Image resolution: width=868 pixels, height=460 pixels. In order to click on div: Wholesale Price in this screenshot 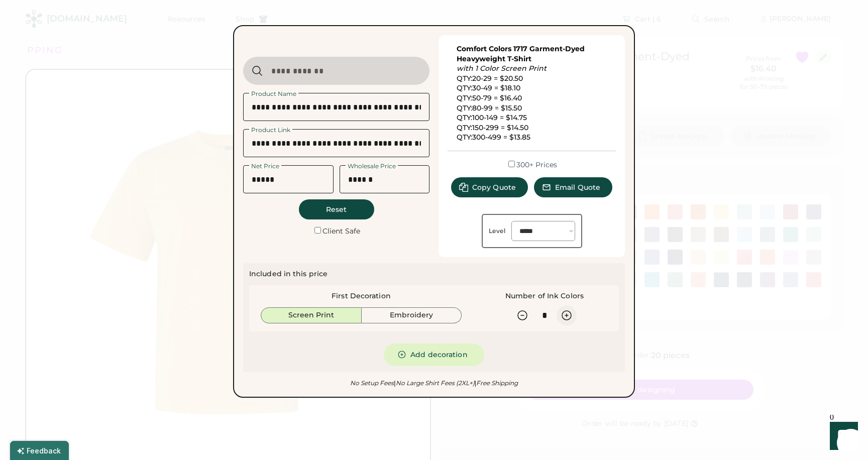, I will do `click(372, 166)`.